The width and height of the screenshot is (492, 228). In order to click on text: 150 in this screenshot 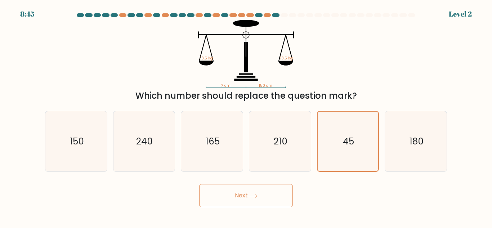, I will do `click(76, 141)`.